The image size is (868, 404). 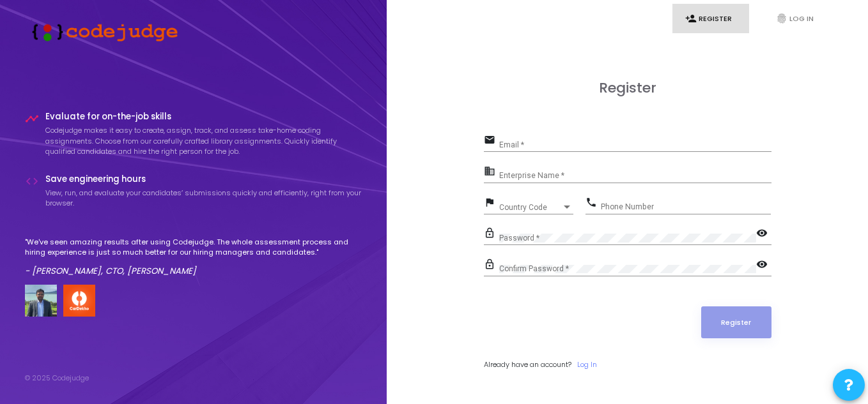 I want to click on img: company-logo, so click(x=79, y=301).